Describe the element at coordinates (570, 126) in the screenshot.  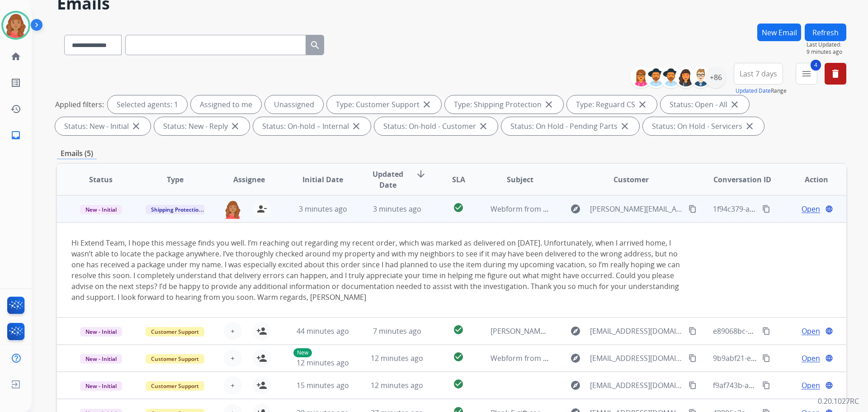
I see `div: Status: On Hold - Pending Parts` at that location.